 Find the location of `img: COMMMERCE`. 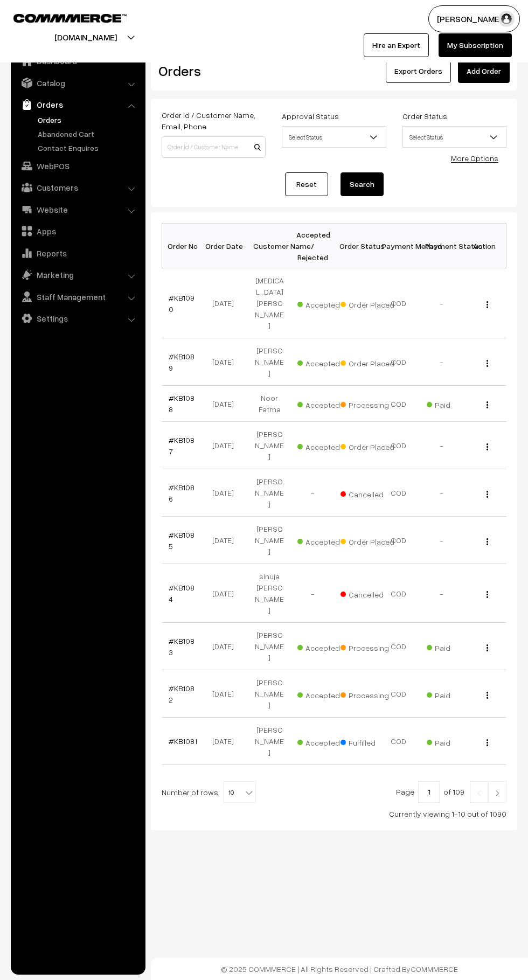

img: COMMMERCE is located at coordinates (70, 18).